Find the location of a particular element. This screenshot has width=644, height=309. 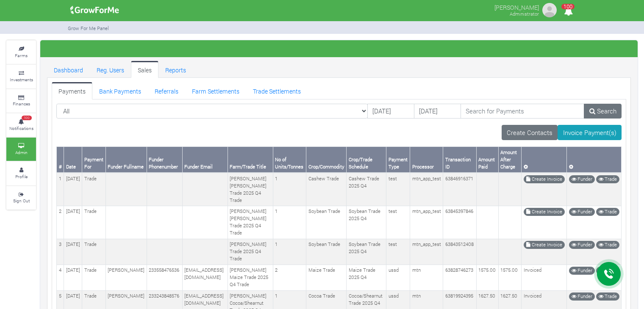

td: 4 is located at coordinates (60, 277).